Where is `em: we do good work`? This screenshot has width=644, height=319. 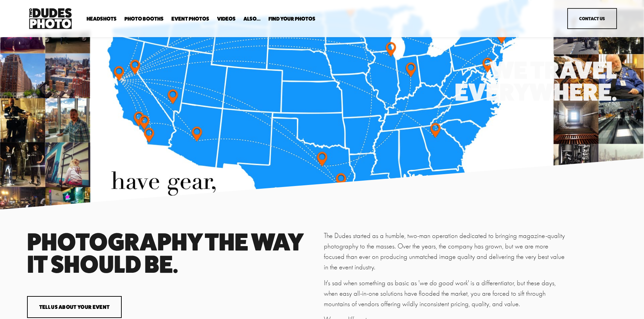
em: we do good work is located at coordinates (443, 283).